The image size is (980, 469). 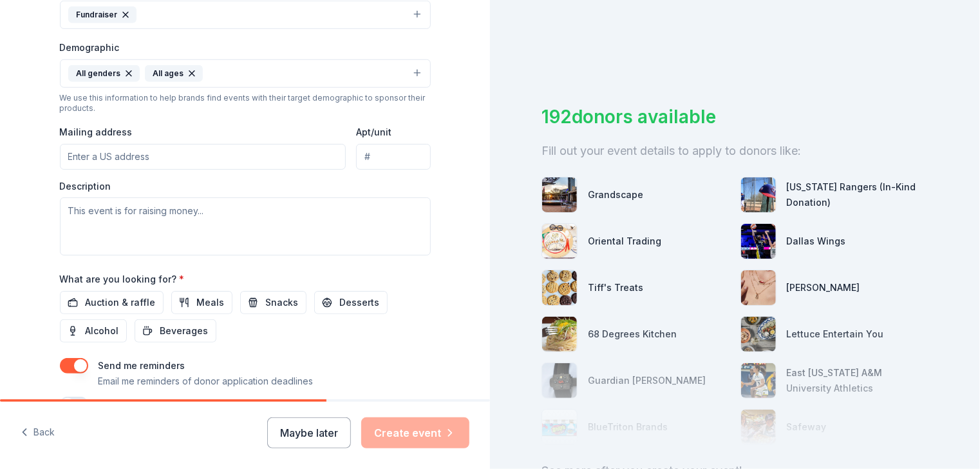 What do you see at coordinates (176, 330) in the screenshot?
I see `button: Beverages` at bounding box center [176, 330].